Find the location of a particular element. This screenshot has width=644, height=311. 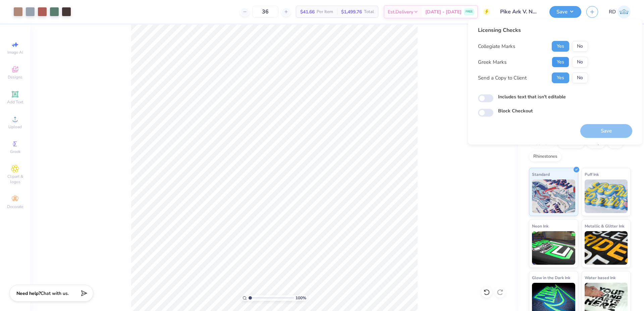

span: Designs is located at coordinates (15, 78).